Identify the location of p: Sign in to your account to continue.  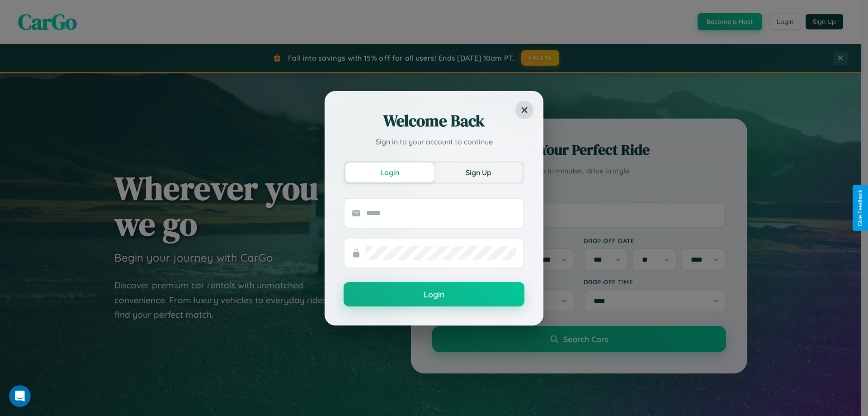
(434, 142).